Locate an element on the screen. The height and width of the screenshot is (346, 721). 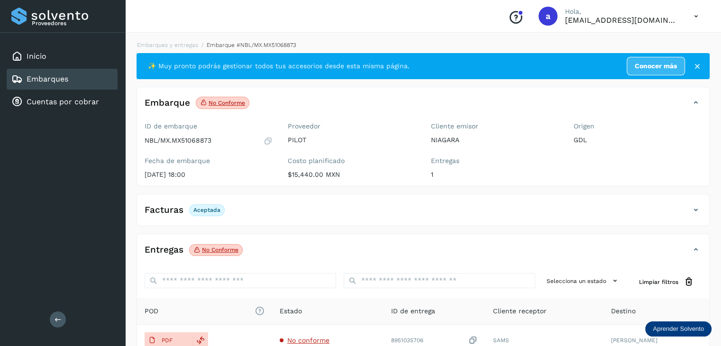
span: ✨ Muy pronto podrás gestionar todos tus accesorios desde esta misma página. is located at coordinates (279, 66).